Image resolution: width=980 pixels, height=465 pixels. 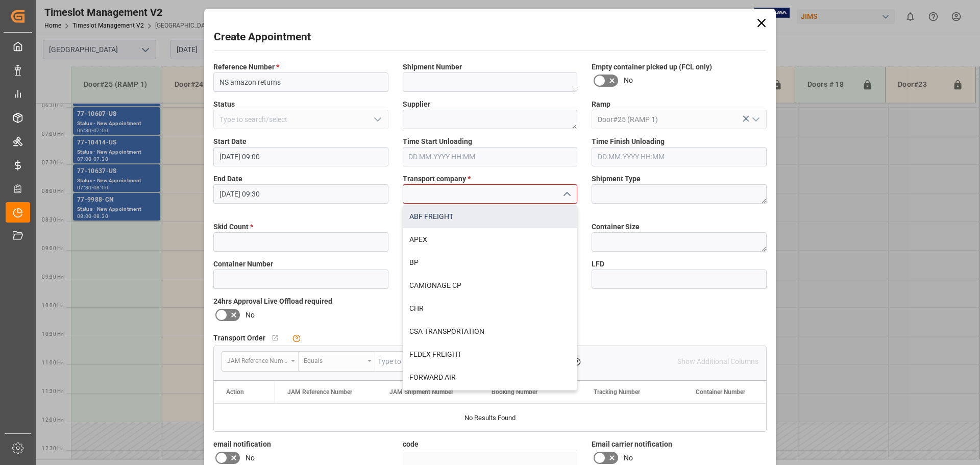 What do you see at coordinates (617, 178) in the screenshot?
I see `span: Shipment Type` at bounding box center [617, 178].